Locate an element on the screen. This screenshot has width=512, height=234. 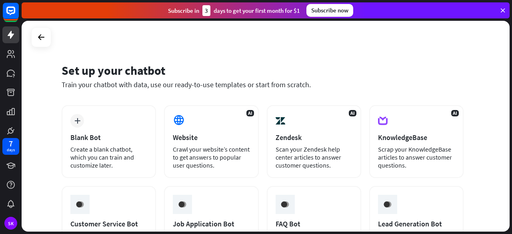
a: 7 days is located at coordinates (11, 146).